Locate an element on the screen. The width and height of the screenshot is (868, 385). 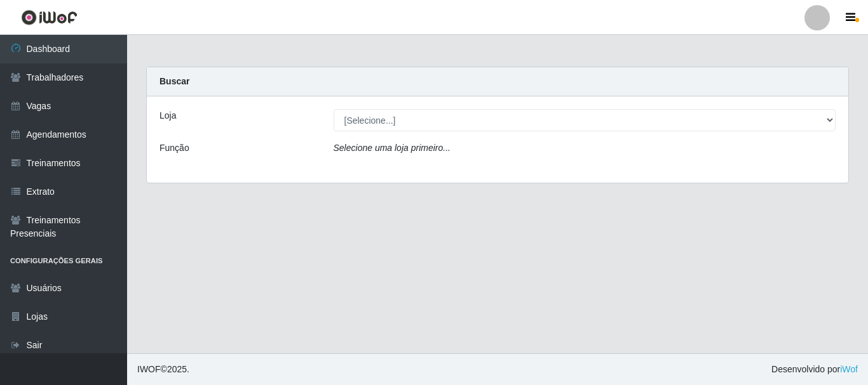
label: Loja is located at coordinates (168, 115).